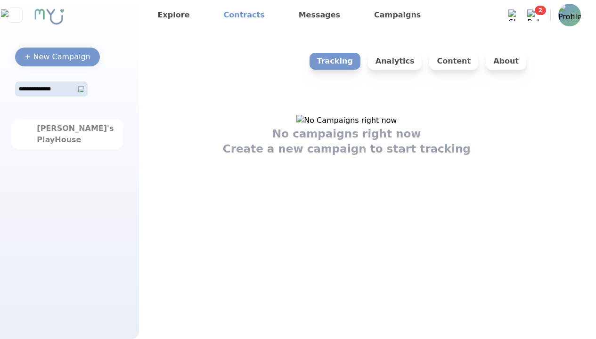 This screenshot has height=339, width=596. Describe the element at coordinates (244, 15) in the screenshot. I see `a: Contracts` at that location.